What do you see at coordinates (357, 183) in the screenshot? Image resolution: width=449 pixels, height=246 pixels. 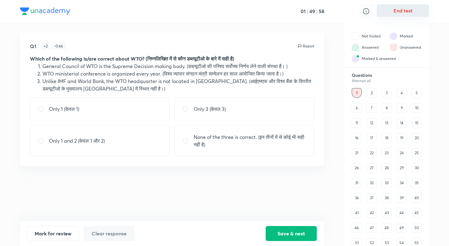 I see `div: 31` at bounding box center [357, 183].